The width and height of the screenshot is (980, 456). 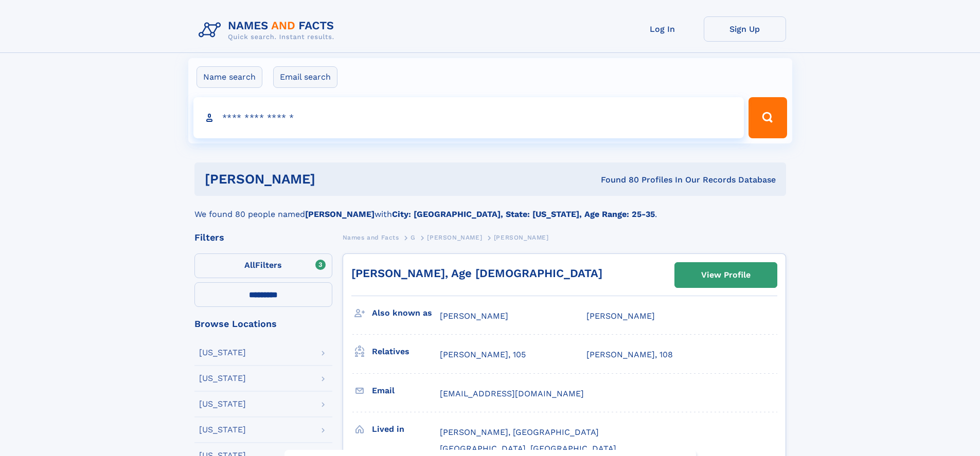 What do you see at coordinates (371, 237) in the screenshot?
I see `a: Names and Facts` at bounding box center [371, 237].